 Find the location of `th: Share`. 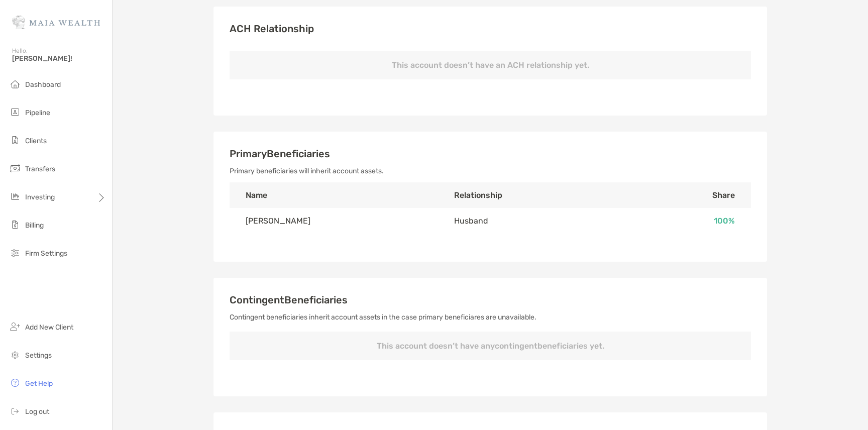

th: Share is located at coordinates (688, 195).